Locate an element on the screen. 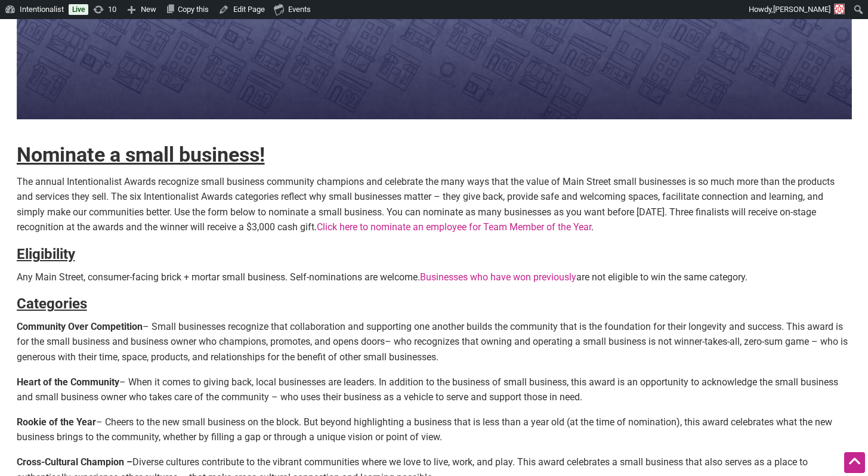 This screenshot has width=868, height=476. div: Scroll Back to Top is located at coordinates (854, 462).